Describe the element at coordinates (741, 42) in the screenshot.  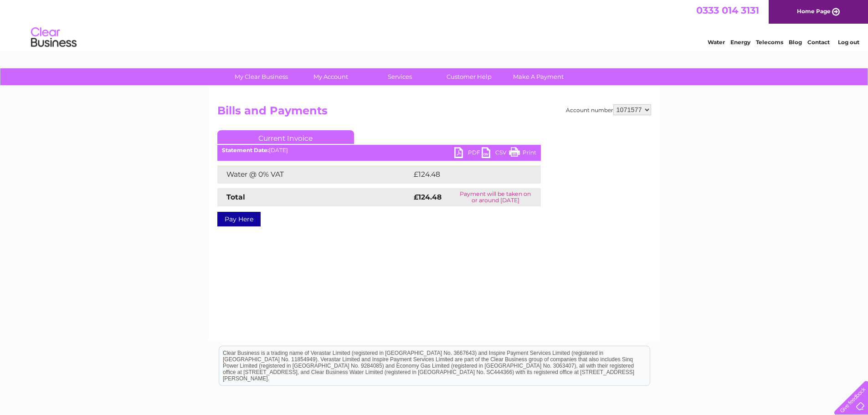
I see `a: Energy` at that location.